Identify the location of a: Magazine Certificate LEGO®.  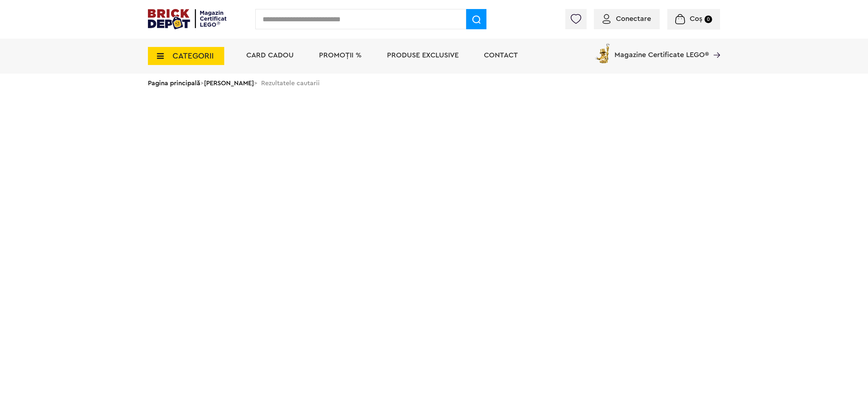
(714, 46).